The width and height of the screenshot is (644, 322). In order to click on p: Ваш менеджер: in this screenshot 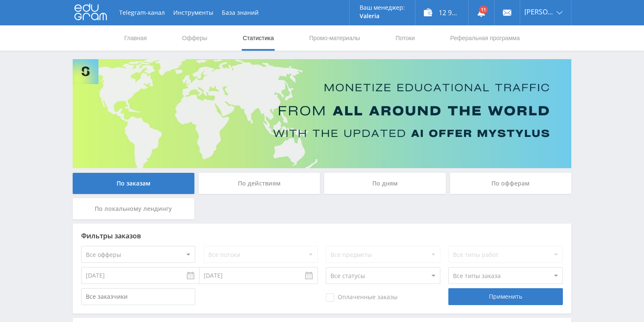, I will do `click(382, 8)`.